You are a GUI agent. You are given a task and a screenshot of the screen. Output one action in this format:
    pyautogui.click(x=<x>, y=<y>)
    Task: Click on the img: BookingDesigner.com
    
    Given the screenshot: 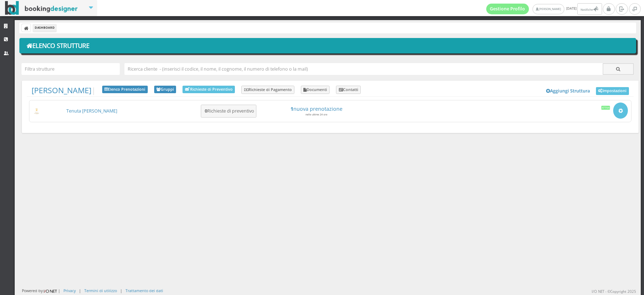 What is the action you would take?
    pyautogui.click(x=41, y=8)
    